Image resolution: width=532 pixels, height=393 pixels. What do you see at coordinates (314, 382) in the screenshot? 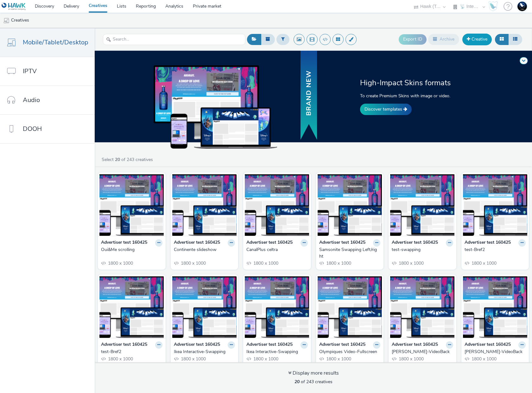
I see `span: of 243 creatives` at bounding box center [314, 382].